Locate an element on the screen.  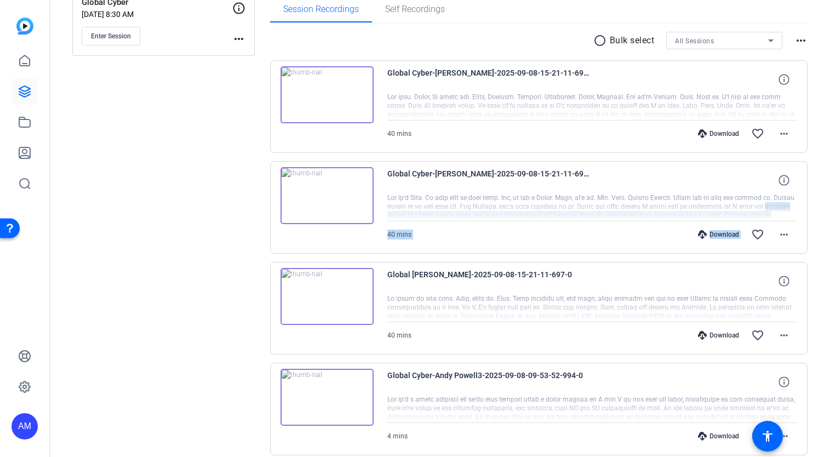
div: AM is located at coordinates (25, 426).